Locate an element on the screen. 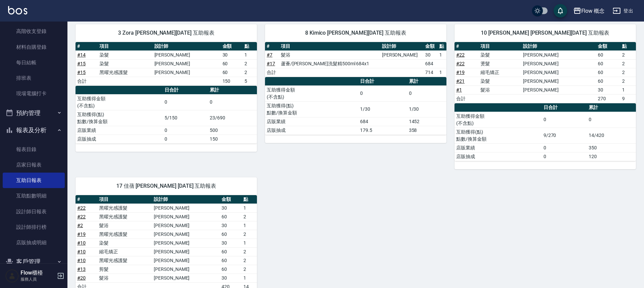  td: 5/150 is located at coordinates (185, 118).